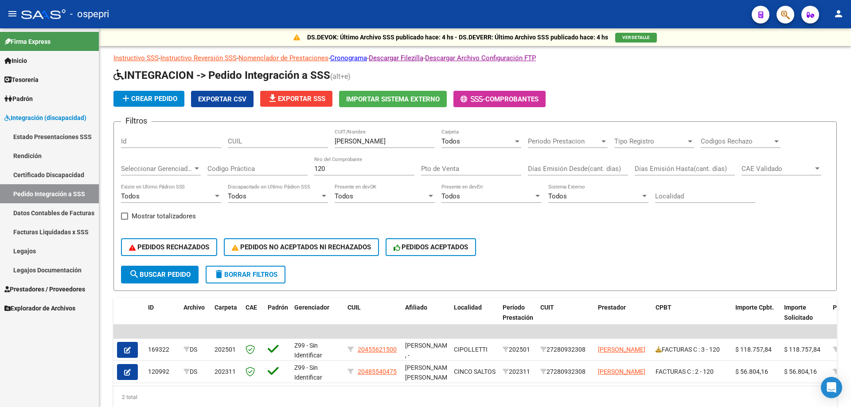 The image size is (851, 407). What do you see at coordinates (839, 14) in the screenshot?
I see `mat-icon: person` at bounding box center [839, 14].